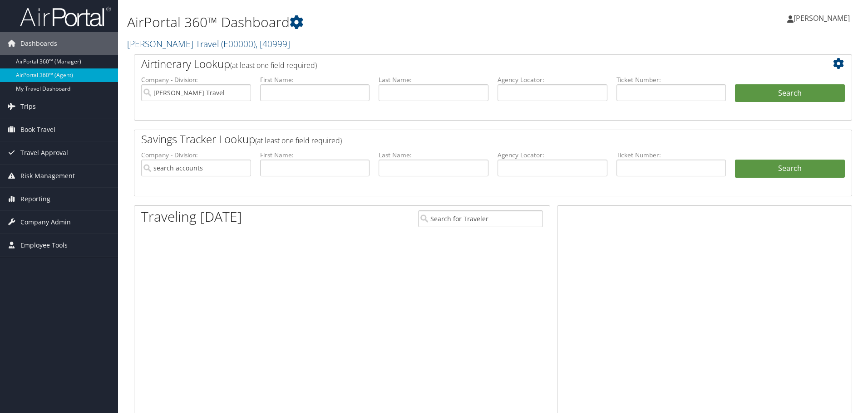 Image resolution: width=868 pixels, height=413 pixels. Describe the element at coordinates (196, 168) in the screenshot. I see `input: search accounts` at that location.